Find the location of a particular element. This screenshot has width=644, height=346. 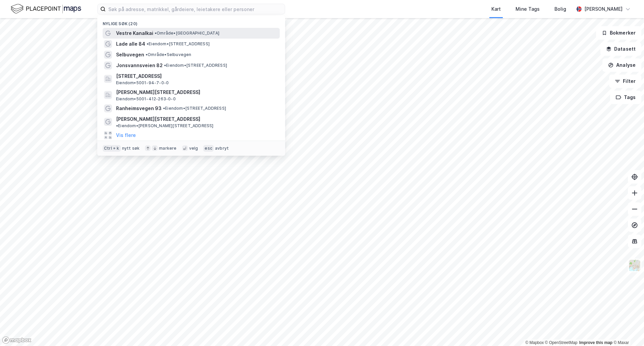

div: Ctrl + k is located at coordinates (112, 148).